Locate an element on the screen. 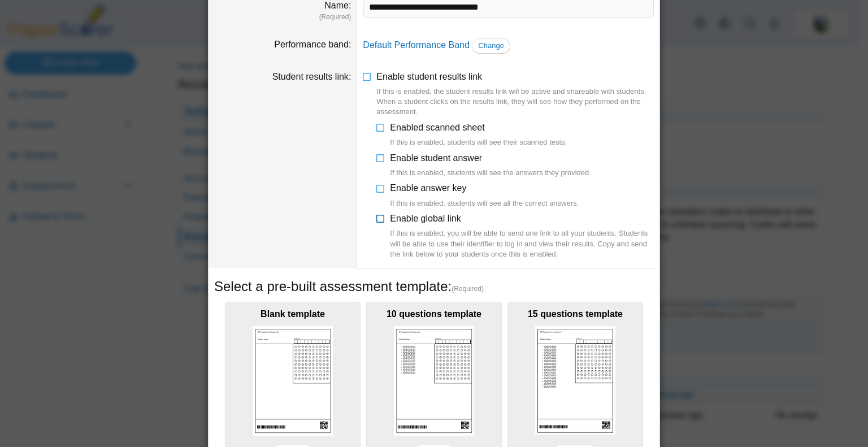 The height and width of the screenshot is (447, 868). label: Performance band is located at coordinates (312, 44).